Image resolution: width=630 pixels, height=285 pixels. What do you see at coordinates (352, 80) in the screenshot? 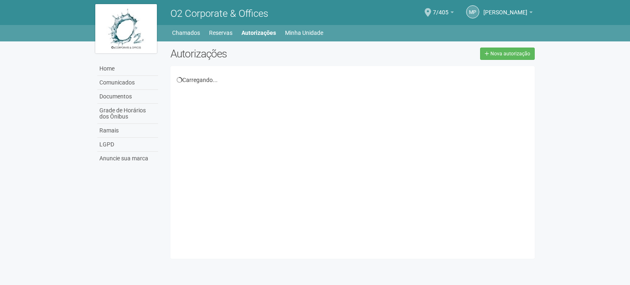
I see `div: Carregando...` at bounding box center [352, 80].